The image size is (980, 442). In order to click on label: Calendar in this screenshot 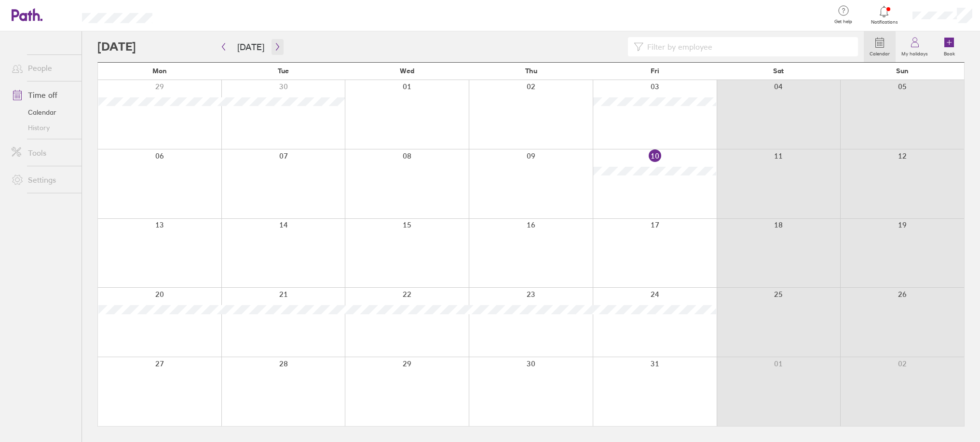, I will do `click(879, 53)`.